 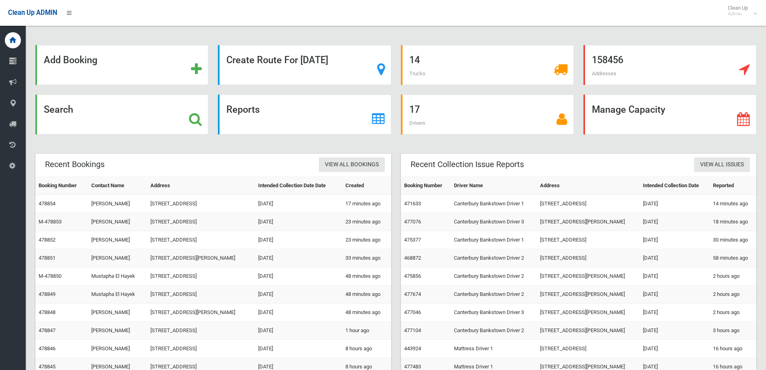 What do you see at coordinates (487, 114) in the screenshot?
I see `a: 17 Drivers` at bounding box center [487, 114].